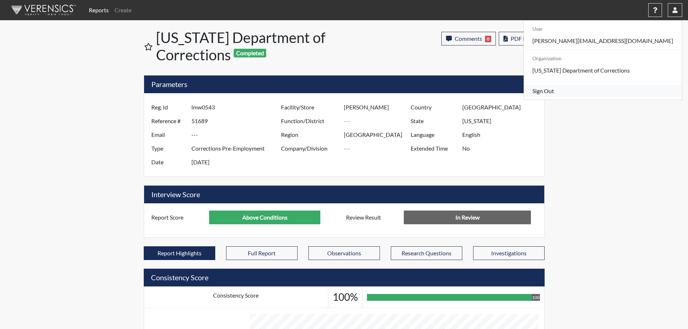 The image size is (688, 329). What do you see at coordinates (250, 53) in the screenshot?
I see `span: Completed` at bounding box center [250, 53].